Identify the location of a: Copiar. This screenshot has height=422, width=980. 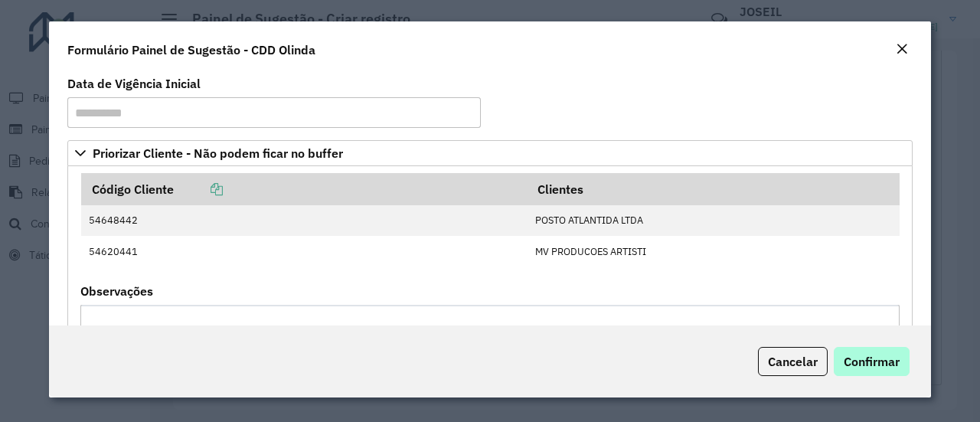
(198, 189).